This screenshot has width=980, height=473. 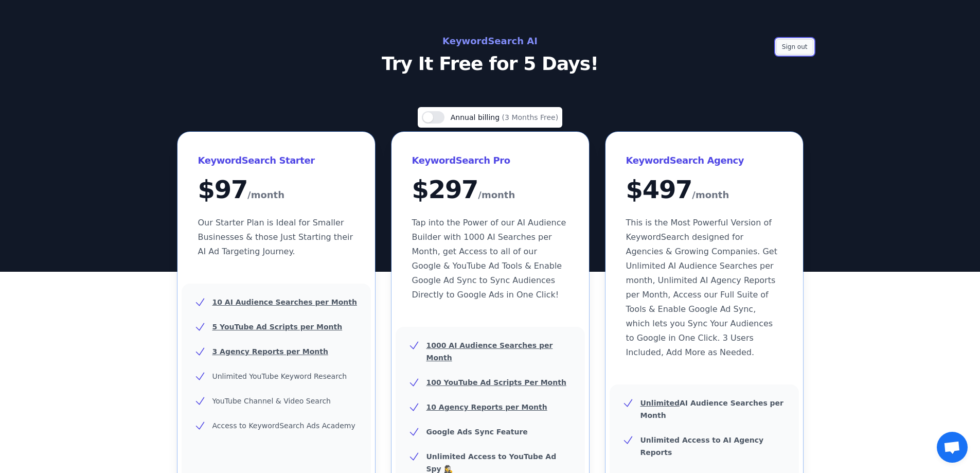 What do you see at coordinates (794, 47) in the screenshot?
I see `button: Sign out` at bounding box center [794, 47].